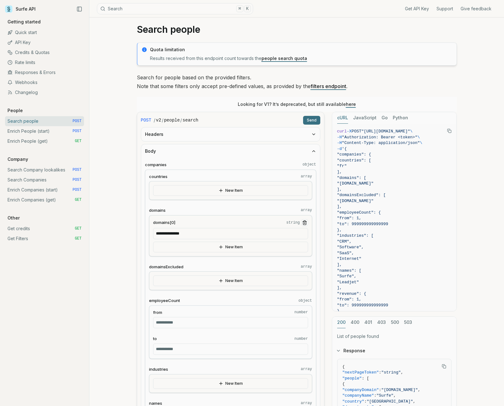 The height and width of the screenshot is (406, 504). What do you see at coordinates (354, 154) in the screenshot?
I see `span: "companies": {` at bounding box center [354, 154].